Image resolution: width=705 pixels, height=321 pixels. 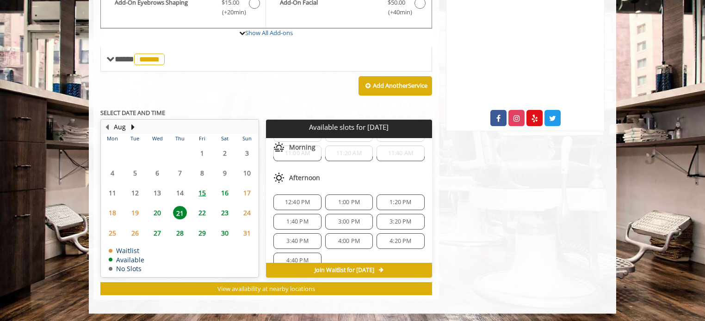 I want to click on th: Tue, so click(x=135, y=139).